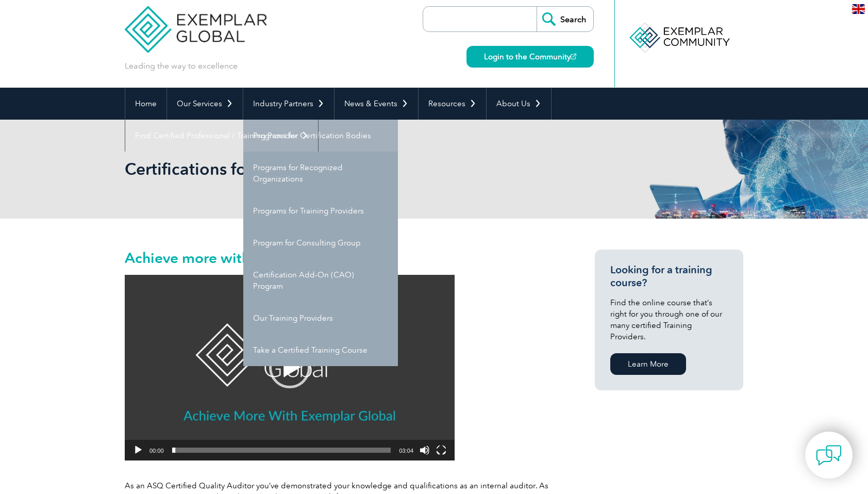 This screenshot has height=494, width=868. Describe the element at coordinates (290, 368) in the screenshot. I see `div: Play` at that location.